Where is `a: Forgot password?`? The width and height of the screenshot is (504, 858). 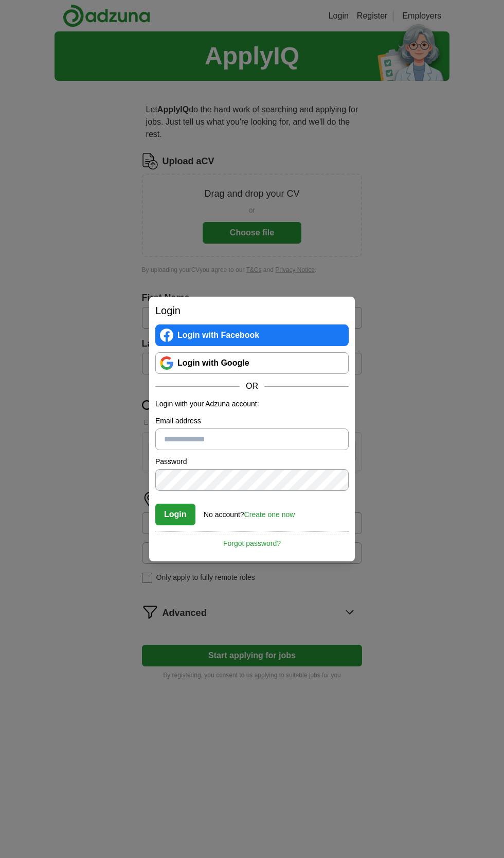 a: Forgot password? is located at coordinates (252, 540).